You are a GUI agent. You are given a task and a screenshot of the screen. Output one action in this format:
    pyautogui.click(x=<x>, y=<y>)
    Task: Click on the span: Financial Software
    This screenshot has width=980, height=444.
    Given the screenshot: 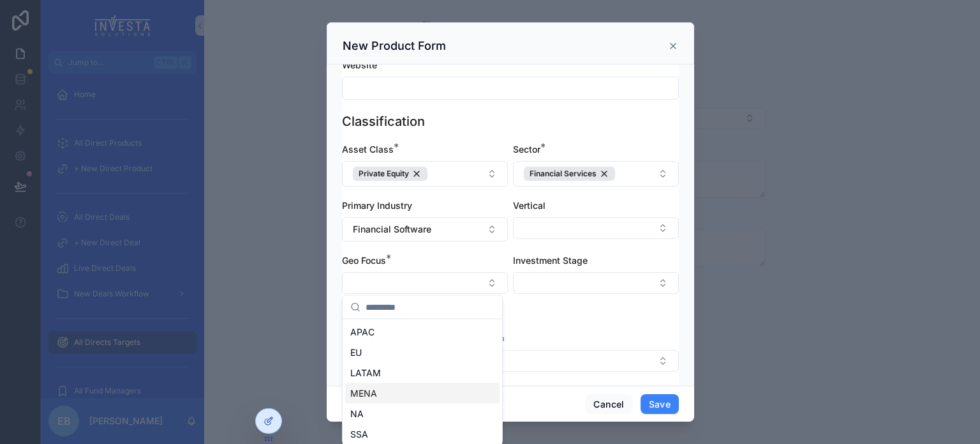 What is the action you would take?
    pyautogui.click(x=392, y=229)
    